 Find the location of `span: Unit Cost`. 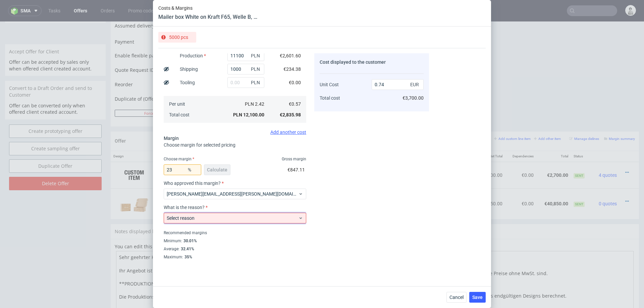

span: Unit Cost is located at coordinates (329, 85).